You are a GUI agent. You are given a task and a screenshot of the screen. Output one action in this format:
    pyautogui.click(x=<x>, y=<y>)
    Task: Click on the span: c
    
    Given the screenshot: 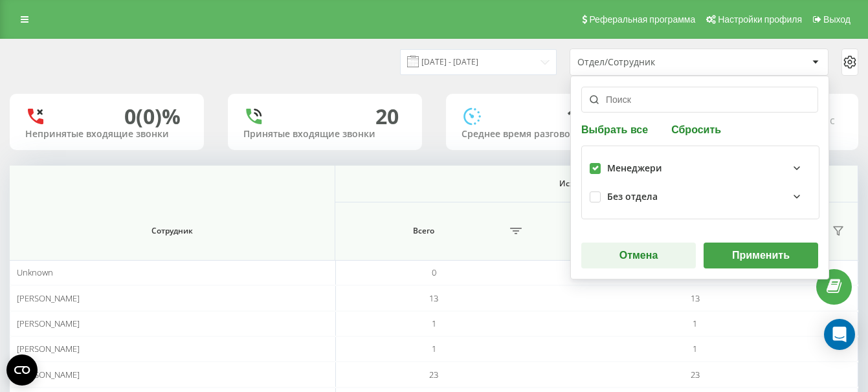 What is the action you would take?
    pyautogui.click(x=832, y=121)
    